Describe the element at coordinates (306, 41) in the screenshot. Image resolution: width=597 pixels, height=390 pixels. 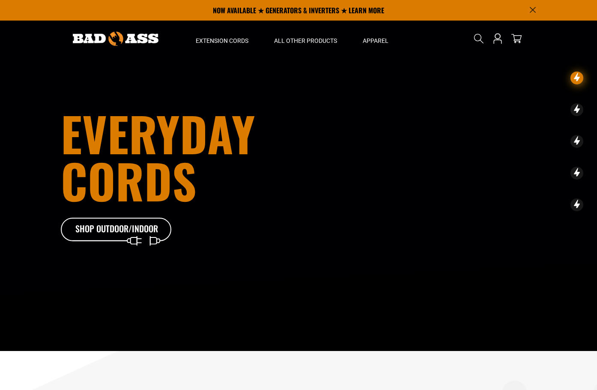
I see `span: All Other Products` at that location.